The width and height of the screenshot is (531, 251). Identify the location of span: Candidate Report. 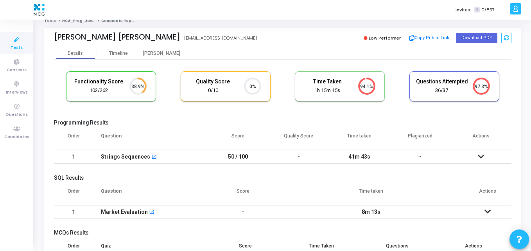
(119, 21).